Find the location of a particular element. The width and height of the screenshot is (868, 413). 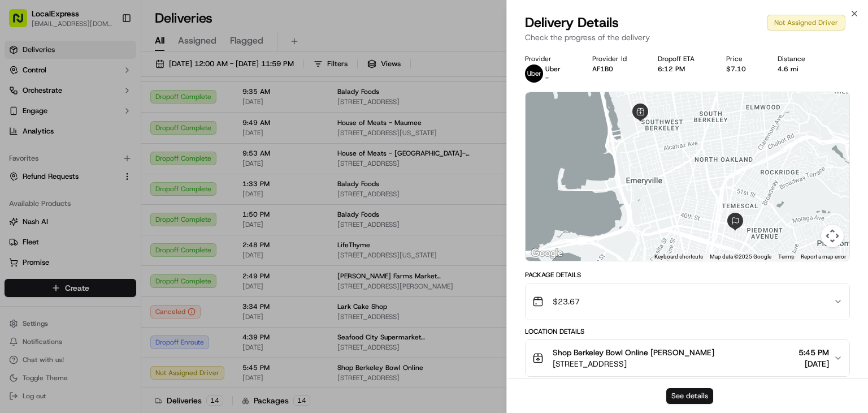

img: Nash is located at coordinates (23, 22).